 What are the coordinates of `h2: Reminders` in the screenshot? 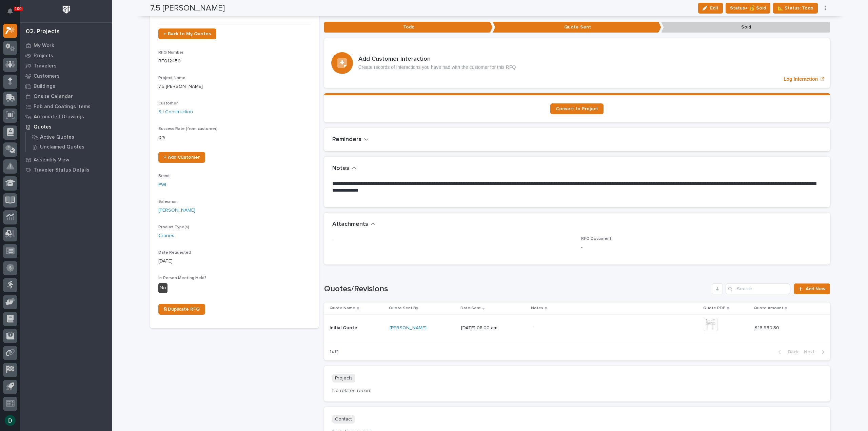 It's located at (347, 140).